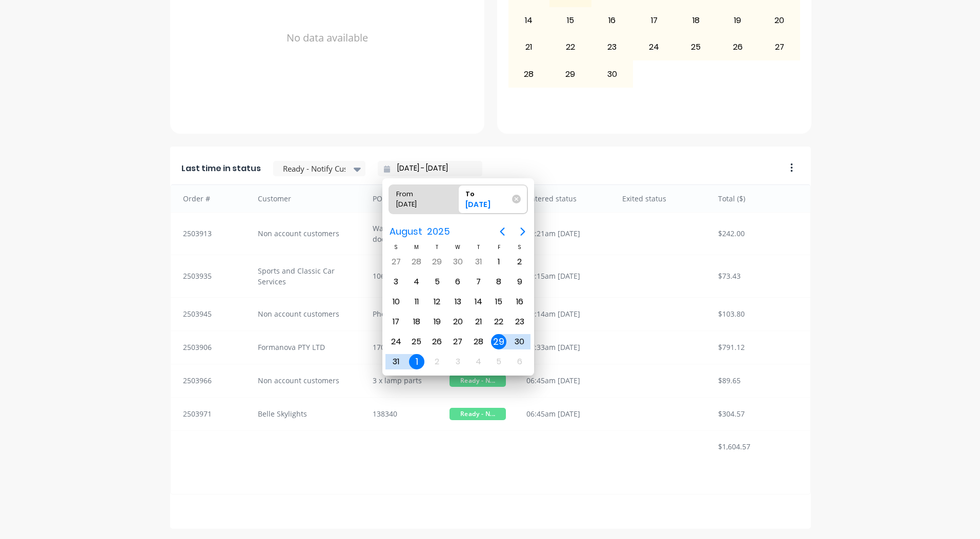  I want to click on div: 19, so click(737, 21).